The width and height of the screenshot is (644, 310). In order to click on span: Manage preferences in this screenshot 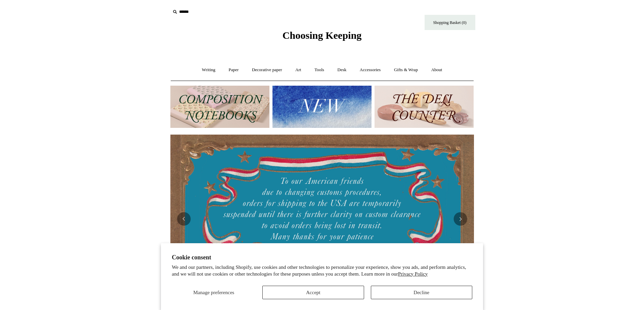, I will do `click(214, 293)`.